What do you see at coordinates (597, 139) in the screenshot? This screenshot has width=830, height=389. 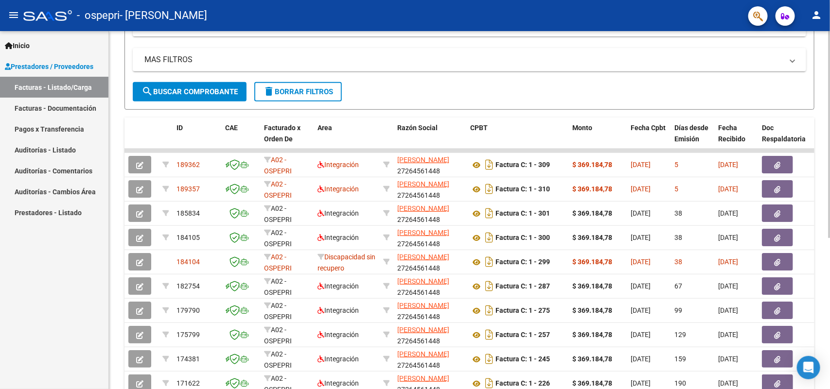 I see `datatable-header-cell: Monto` at bounding box center [597, 139].